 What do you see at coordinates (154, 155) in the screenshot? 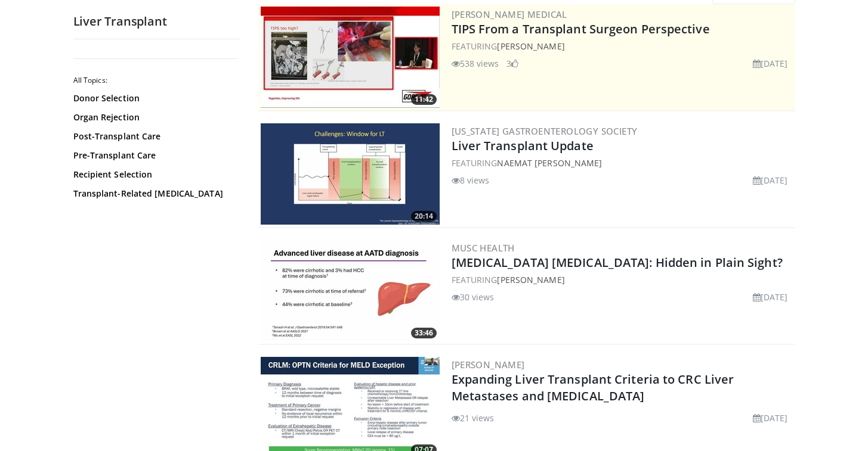
I see `a: Pre-Transplant Care` at bounding box center [154, 155].